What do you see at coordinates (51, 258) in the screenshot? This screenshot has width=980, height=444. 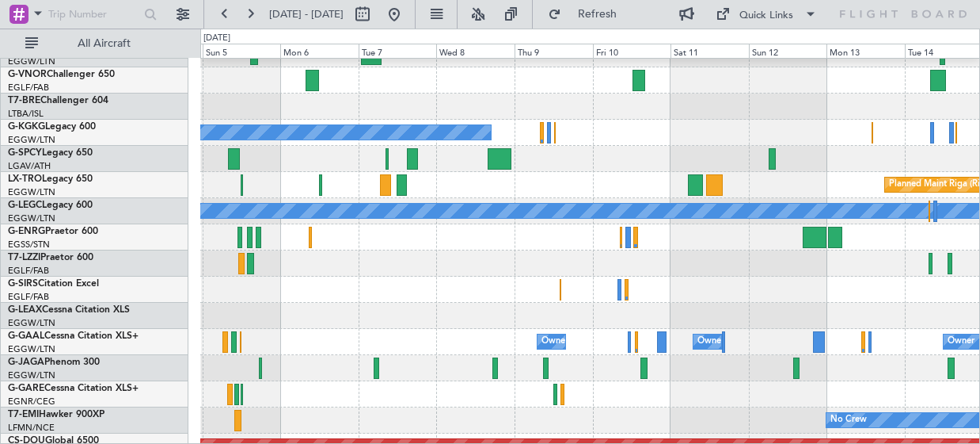 I see `a: T7-LZZIPraetor 600` at bounding box center [51, 258].